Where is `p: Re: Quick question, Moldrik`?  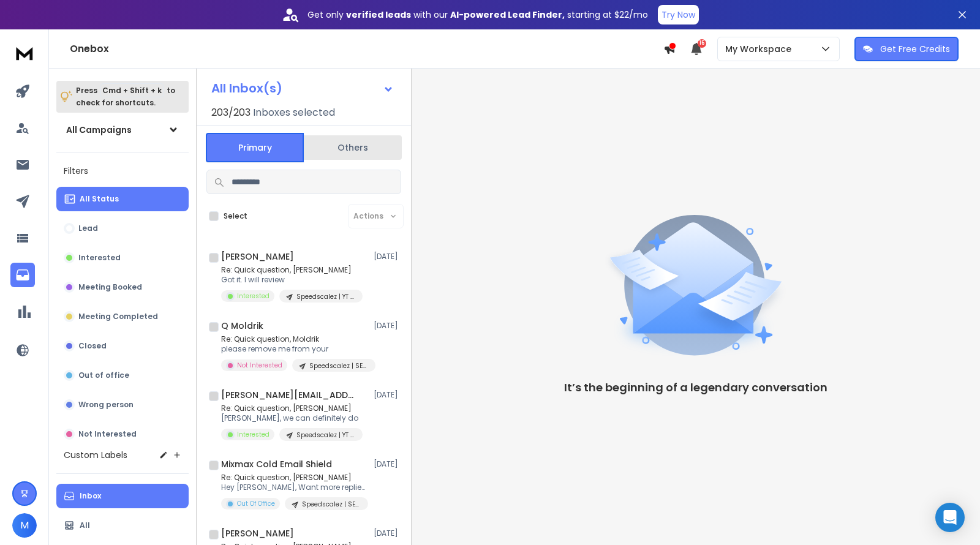 p: Re: Quick question, Moldrik is located at coordinates (295, 339).